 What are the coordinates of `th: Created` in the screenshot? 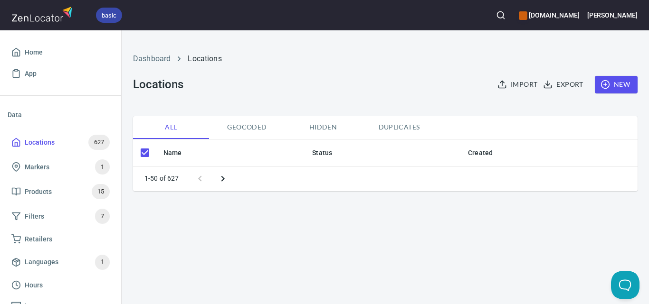 It's located at (549, 153).